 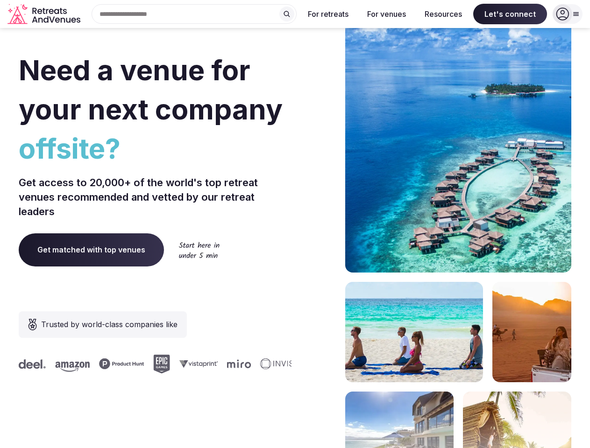 What do you see at coordinates (328, 14) in the screenshot?
I see `button: For retreats` at bounding box center [328, 14].